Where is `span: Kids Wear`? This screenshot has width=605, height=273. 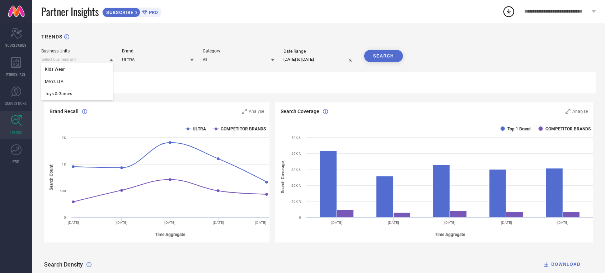 span: Kids Wear is located at coordinates (55, 69).